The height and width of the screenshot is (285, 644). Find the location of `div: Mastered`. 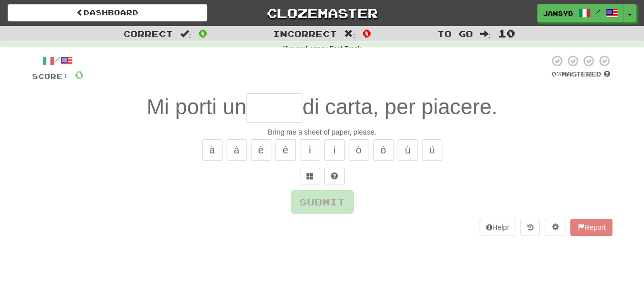

div: Mastered is located at coordinates (581, 75).